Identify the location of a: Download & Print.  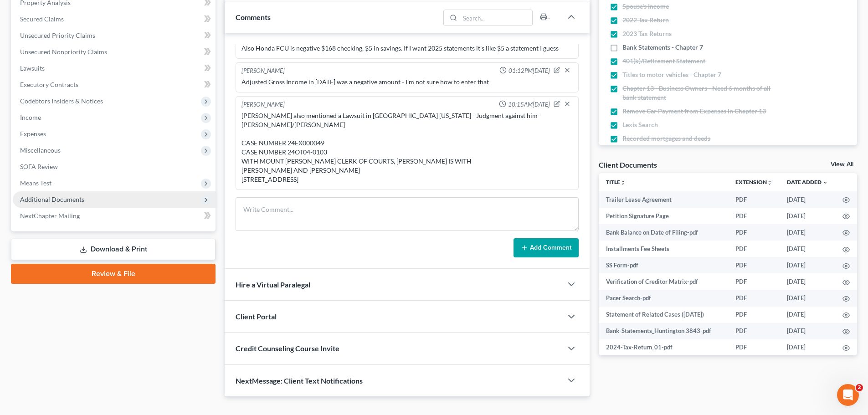
(113, 249).